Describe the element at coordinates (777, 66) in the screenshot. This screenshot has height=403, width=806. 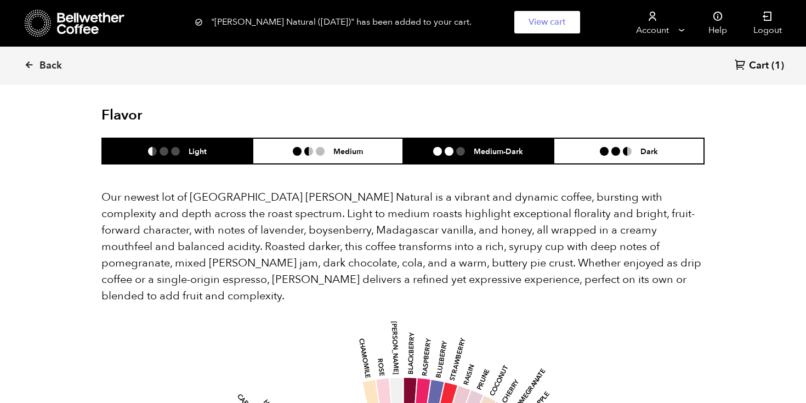
I see `span: (1)` at that location.